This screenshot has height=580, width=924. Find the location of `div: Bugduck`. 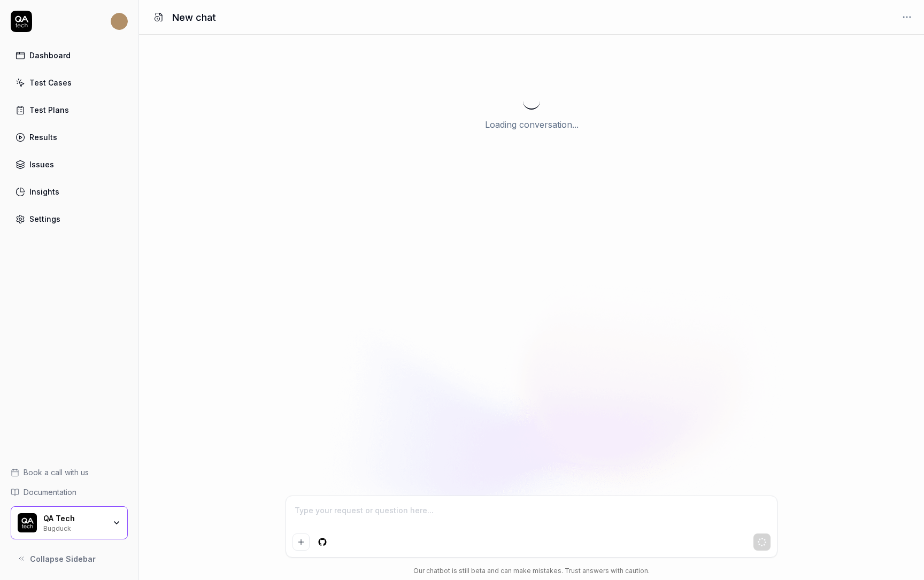

div: Bugduck is located at coordinates (74, 528).